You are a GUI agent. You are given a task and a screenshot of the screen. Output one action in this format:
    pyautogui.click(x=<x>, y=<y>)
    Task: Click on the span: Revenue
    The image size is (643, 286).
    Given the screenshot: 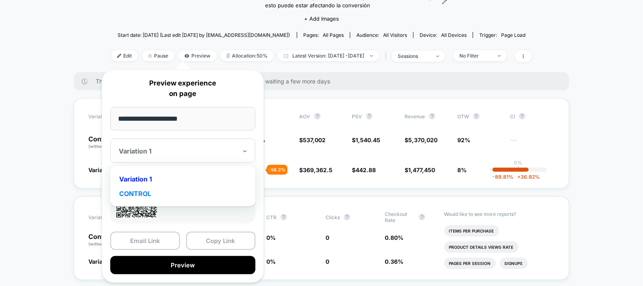 What is the action you would take?
    pyautogui.click(x=415, y=116)
    